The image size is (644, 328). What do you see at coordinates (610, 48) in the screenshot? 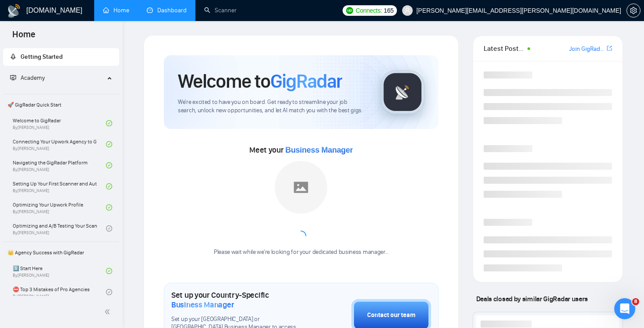
I see `span: export` at bounding box center [610, 48].